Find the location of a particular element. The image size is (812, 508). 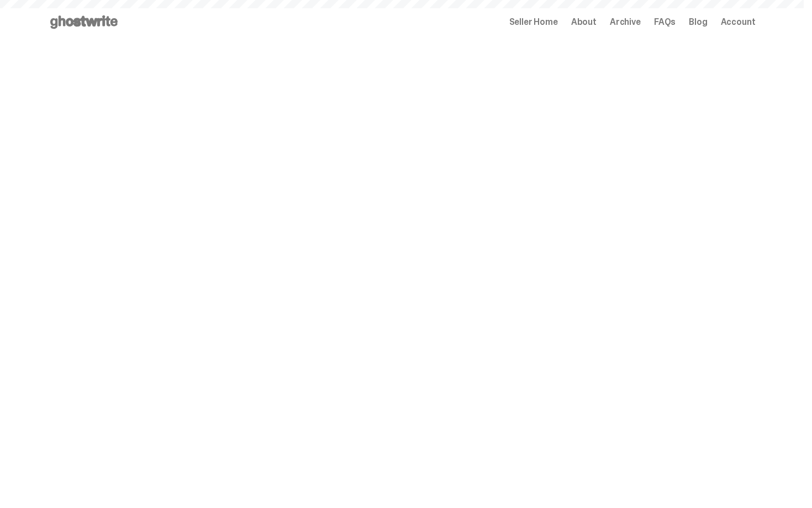

span: Archive is located at coordinates (625, 22).